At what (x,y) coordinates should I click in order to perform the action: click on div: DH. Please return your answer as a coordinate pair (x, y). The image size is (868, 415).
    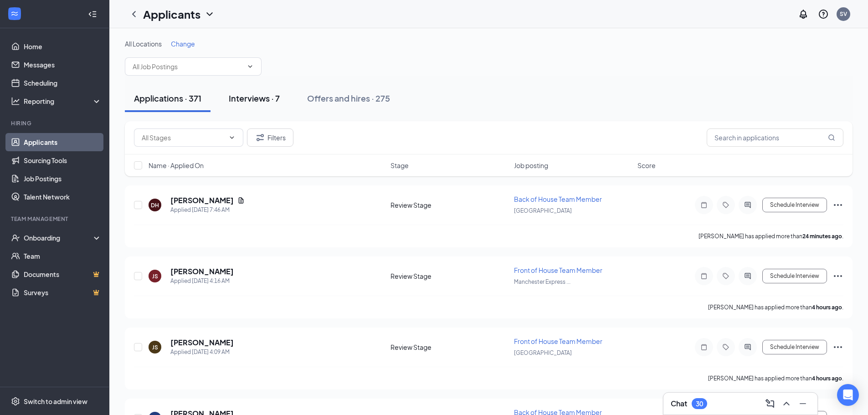
    Looking at the image, I should click on (155, 205).